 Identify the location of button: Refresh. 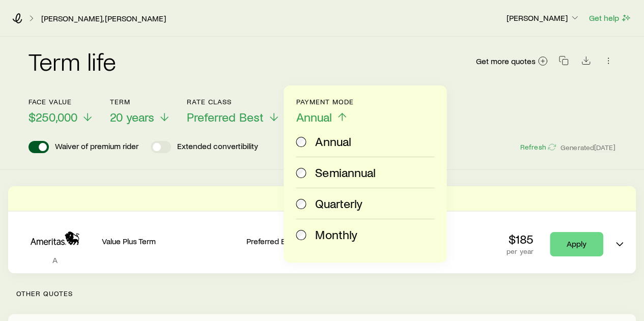
(537, 147).